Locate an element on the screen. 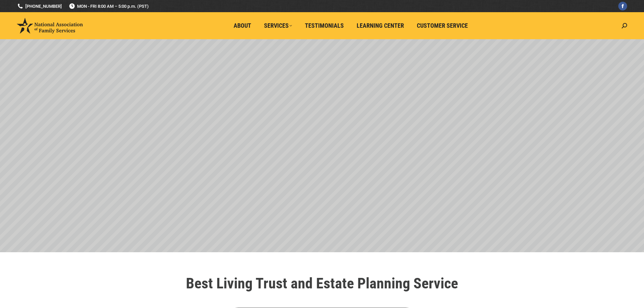  a: About is located at coordinates (243, 26).